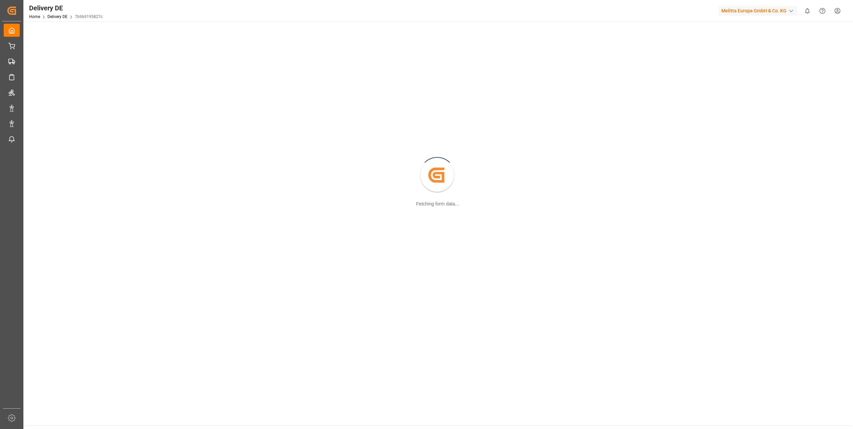  I want to click on a: Home, so click(34, 17).